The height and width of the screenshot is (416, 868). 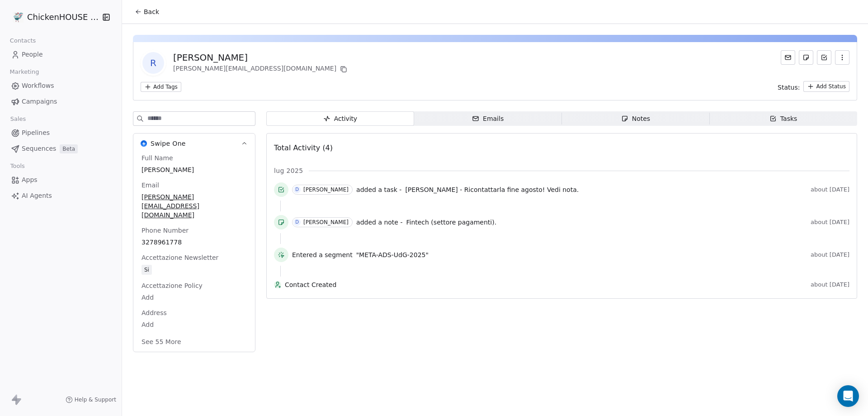 What do you see at coordinates (61, 179) in the screenshot?
I see `a: Apps` at bounding box center [61, 179].